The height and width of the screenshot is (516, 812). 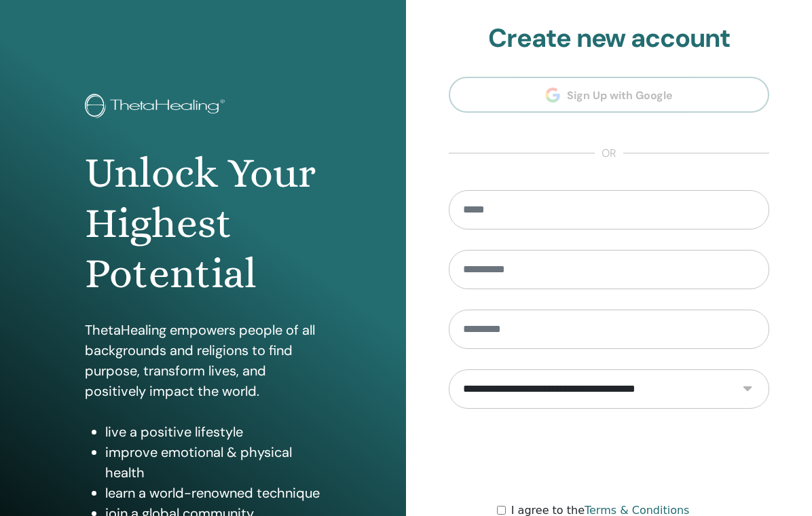 I want to click on h2: Create new account, so click(x=609, y=39).